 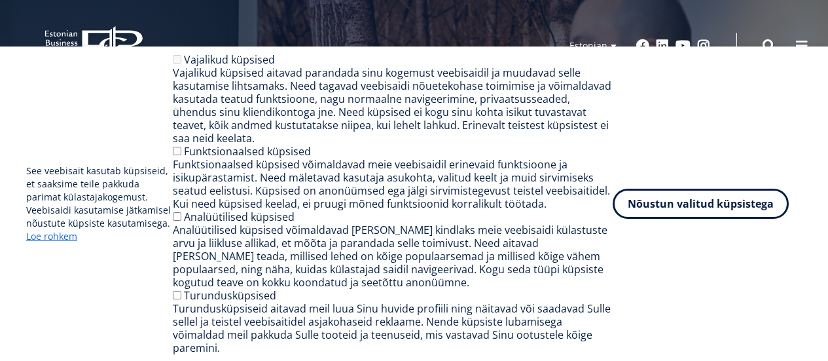 I want to click on a: Linkedin, so click(x=662, y=46).